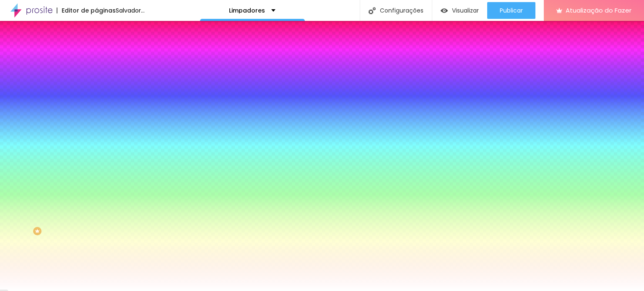 This screenshot has height=291, width=644. I want to click on img: view-1.svg, so click(444, 11).